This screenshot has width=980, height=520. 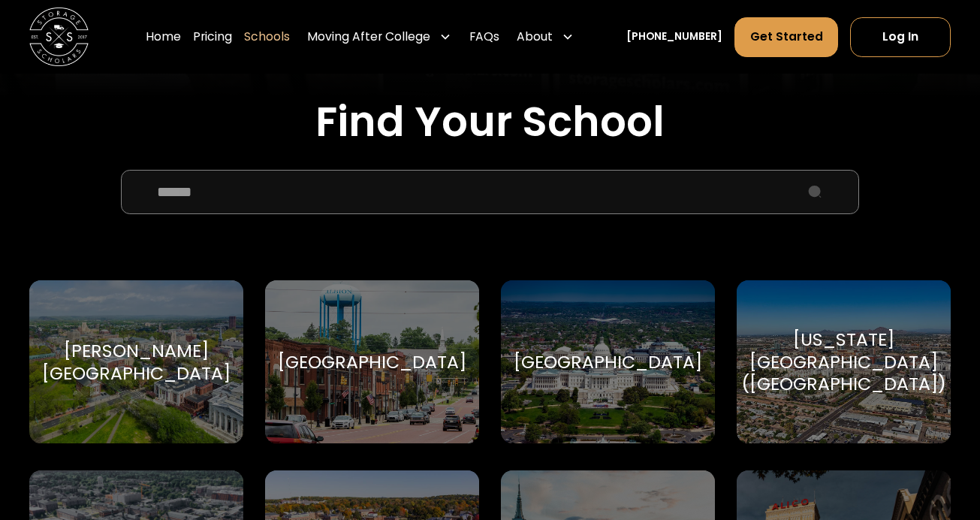 I want to click on a: Get Started, so click(x=786, y=37).